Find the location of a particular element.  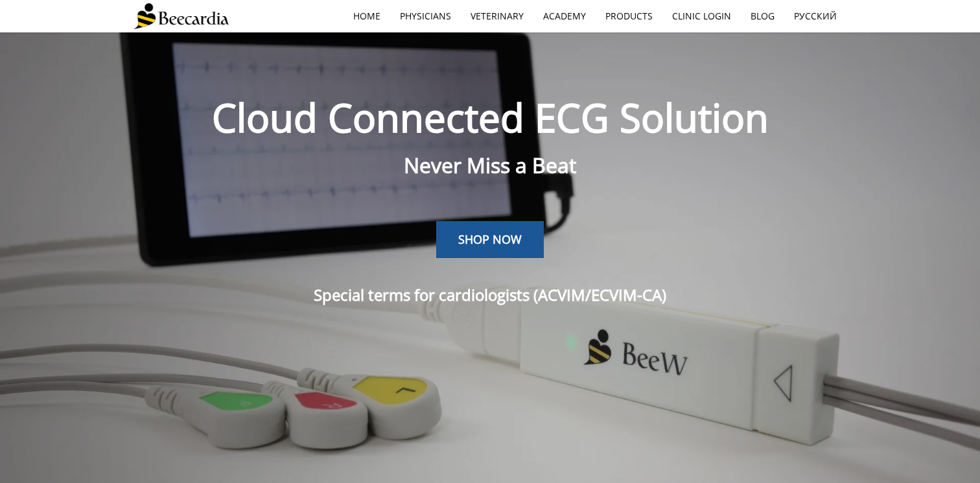

a: SHOP NOW is located at coordinates (490, 240).